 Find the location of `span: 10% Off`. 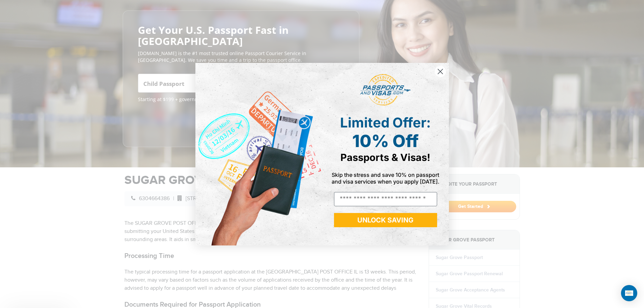

span: 10% Off is located at coordinates (385, 141).